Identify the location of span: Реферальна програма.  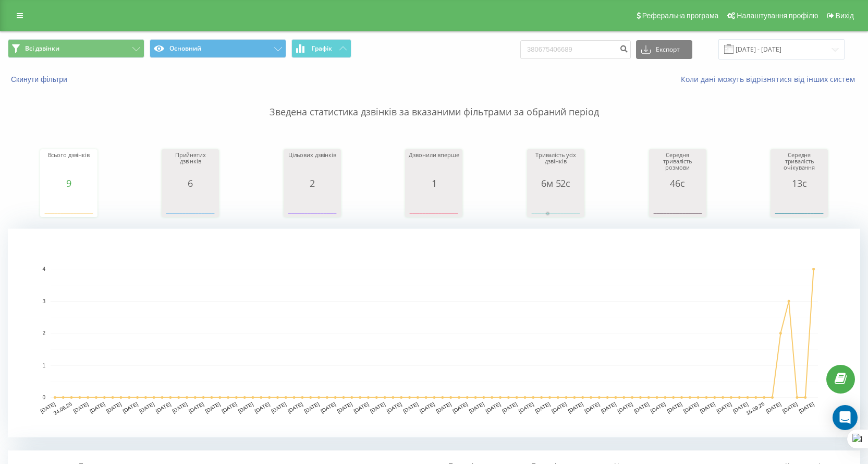
(681, 15).